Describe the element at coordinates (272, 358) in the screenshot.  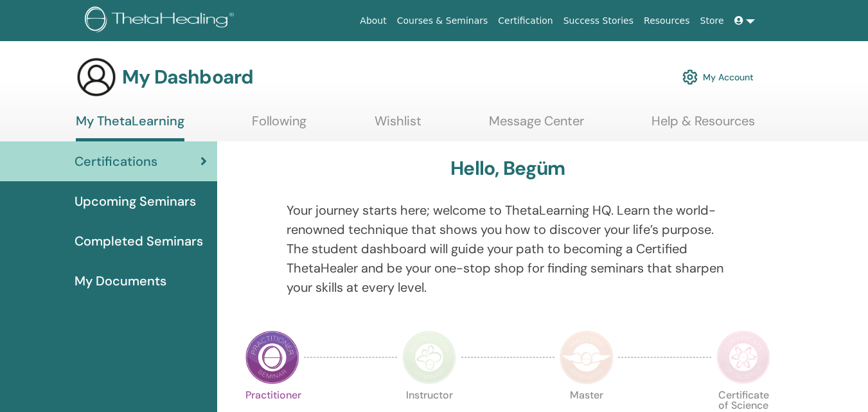
I see `img: Practitioner` at that location.